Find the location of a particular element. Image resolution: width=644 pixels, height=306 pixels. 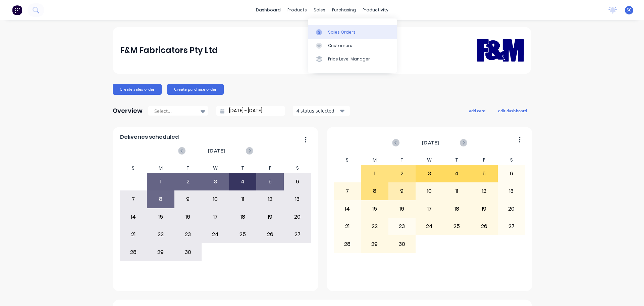

div: products is located at coordinates (297, 10).